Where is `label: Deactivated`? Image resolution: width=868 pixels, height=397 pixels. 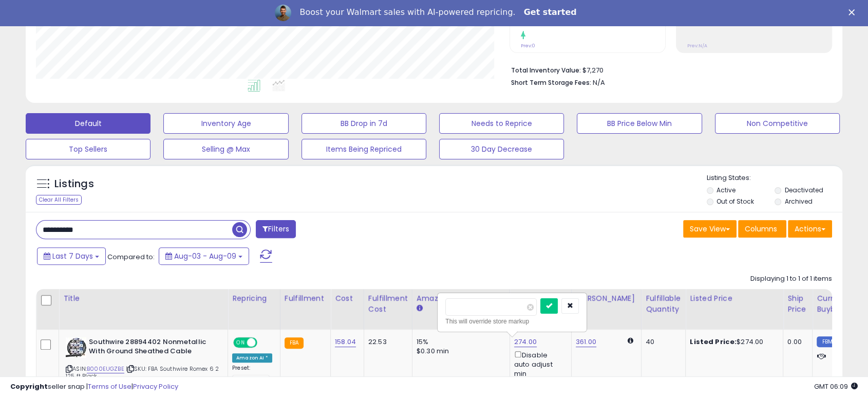
label: Deactivated is located at coordinates (804, 189).